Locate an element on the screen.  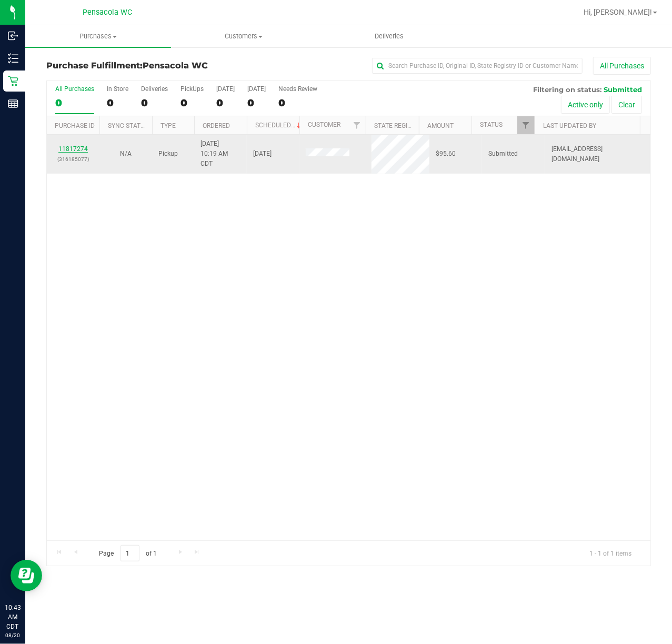
span: Deliveries is located at coordinates (388, 36).